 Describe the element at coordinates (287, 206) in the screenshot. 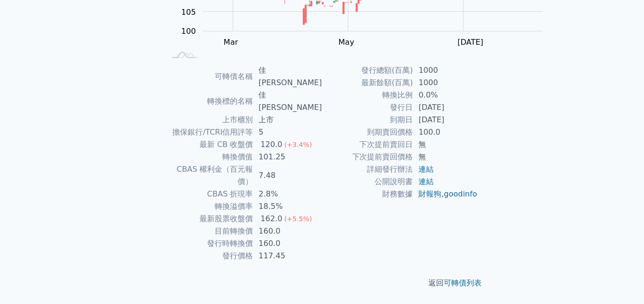

I see `td: 18.5%` at that location.